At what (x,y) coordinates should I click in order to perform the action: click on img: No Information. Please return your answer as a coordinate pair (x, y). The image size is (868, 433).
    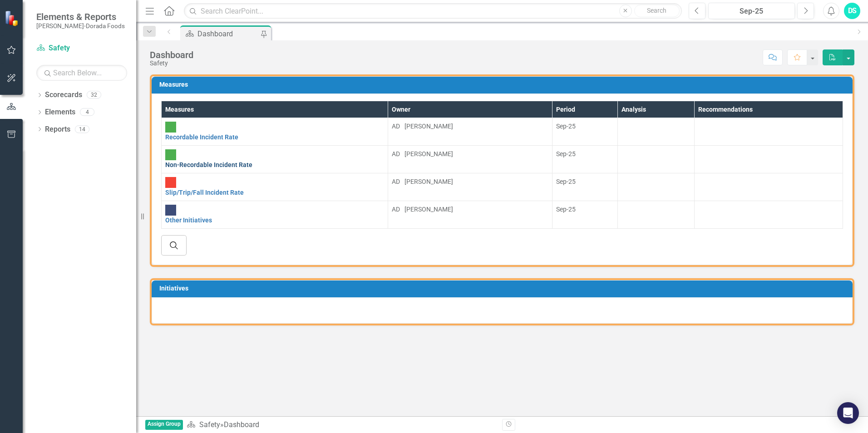
    Looking at the image, I should click on (171, 210).